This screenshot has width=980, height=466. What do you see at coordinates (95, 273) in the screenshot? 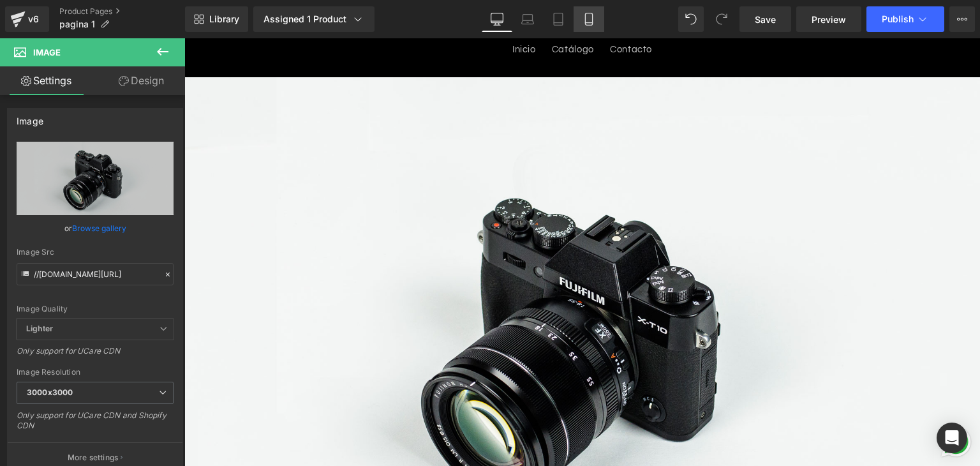
I see `input: Link` at bounding box center [95, 273].